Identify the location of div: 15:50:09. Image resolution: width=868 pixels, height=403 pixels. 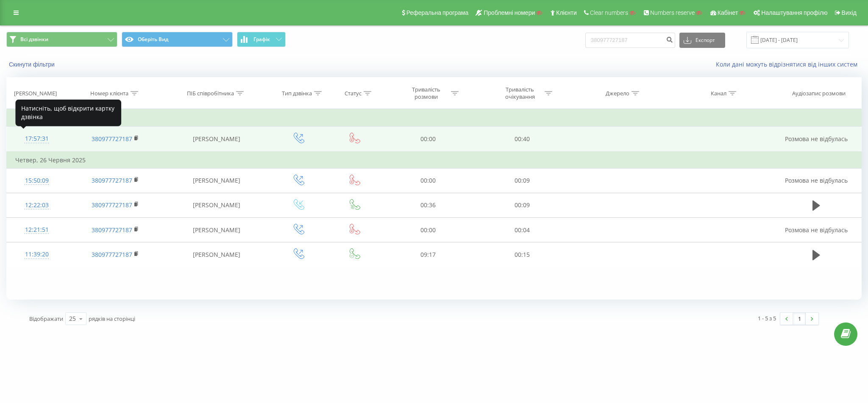
(36, 180).